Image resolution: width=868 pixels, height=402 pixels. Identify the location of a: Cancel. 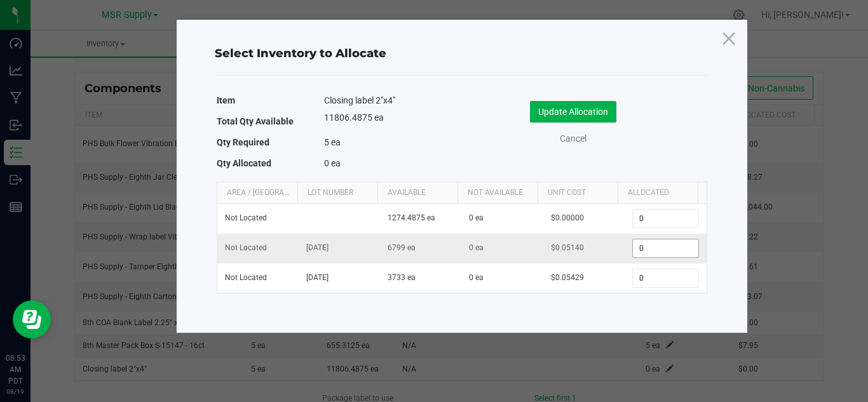
(573, 138).